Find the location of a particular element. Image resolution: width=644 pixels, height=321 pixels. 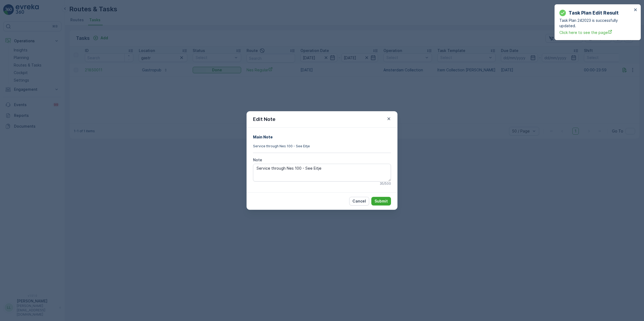

a: Click here to see the page is located at coordinates (596, 32).